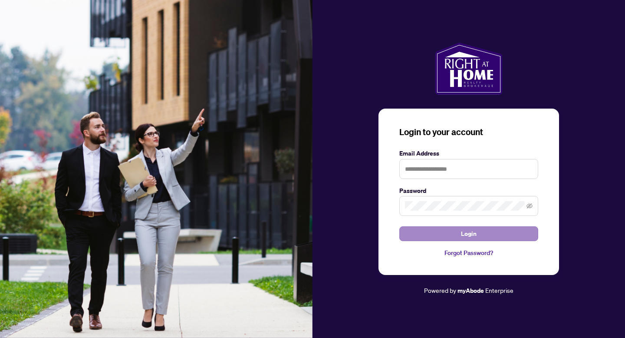 The image size is (625, 338). Describe the element at coordinates (469, 153) in the screenshot. I see `label: Email Address` at that location.